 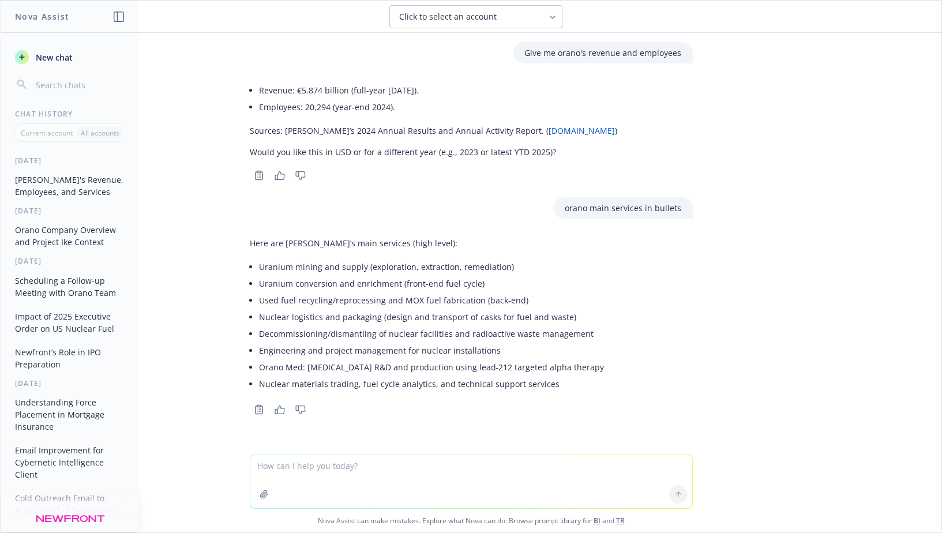 I want to click on button: New chat, so click(x=70, y=57).